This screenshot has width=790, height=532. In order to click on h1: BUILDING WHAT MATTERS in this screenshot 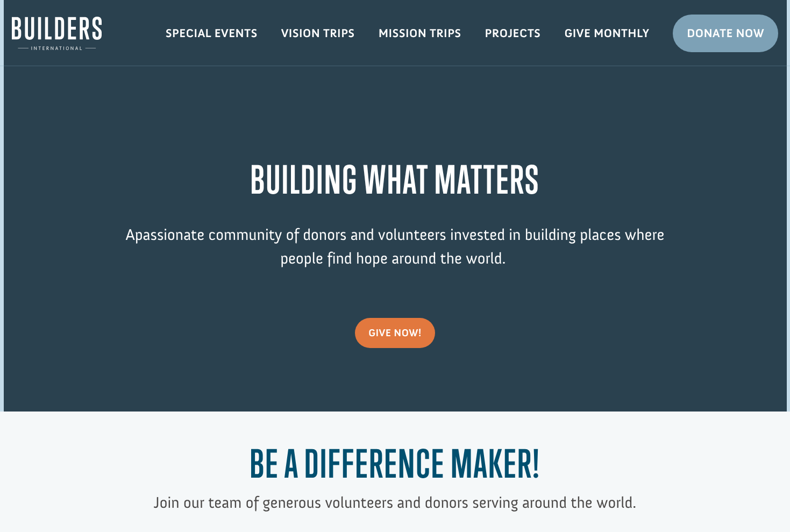, I will do `click(395, 182)`.